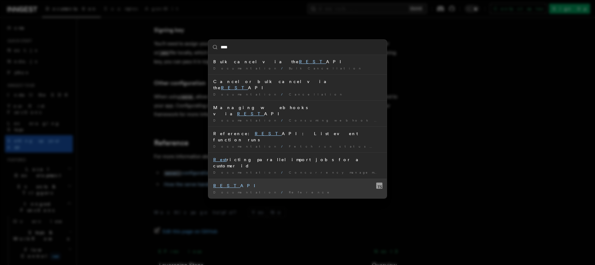 The height and width of the screenshot is (265, 595). I want to click on span: Fetch run status and output, so click(357, 146).